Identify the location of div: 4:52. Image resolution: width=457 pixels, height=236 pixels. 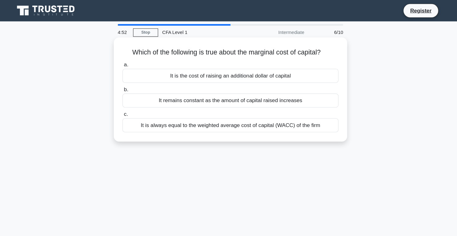
(129, 30).